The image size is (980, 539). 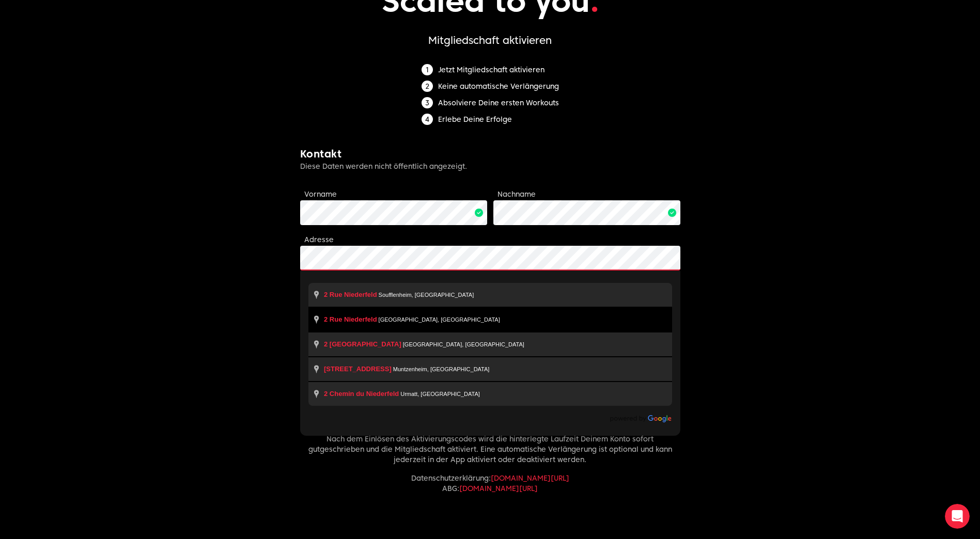 I want to click on label: Vorname, so click(x=320, y=194).